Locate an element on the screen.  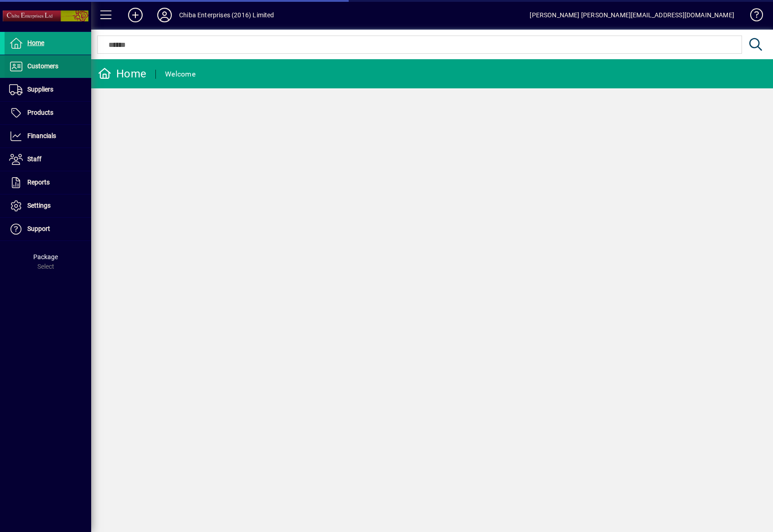
button: Add is located at coordinates (135, 15).